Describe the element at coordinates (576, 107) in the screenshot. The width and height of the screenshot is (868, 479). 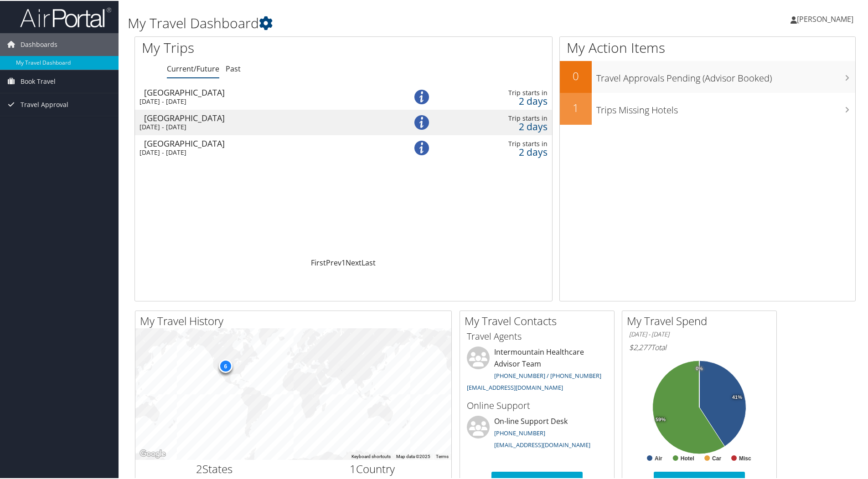
I see `h2: 1` at that location.